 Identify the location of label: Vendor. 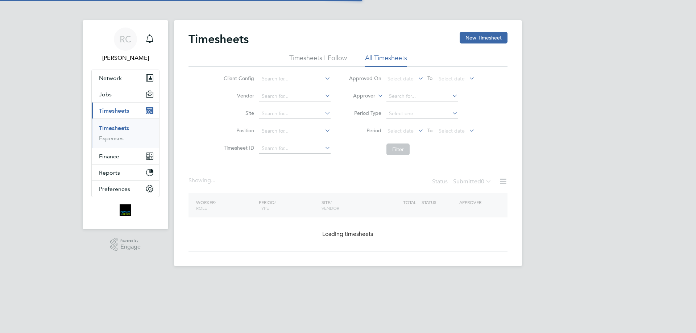
(238, 96).